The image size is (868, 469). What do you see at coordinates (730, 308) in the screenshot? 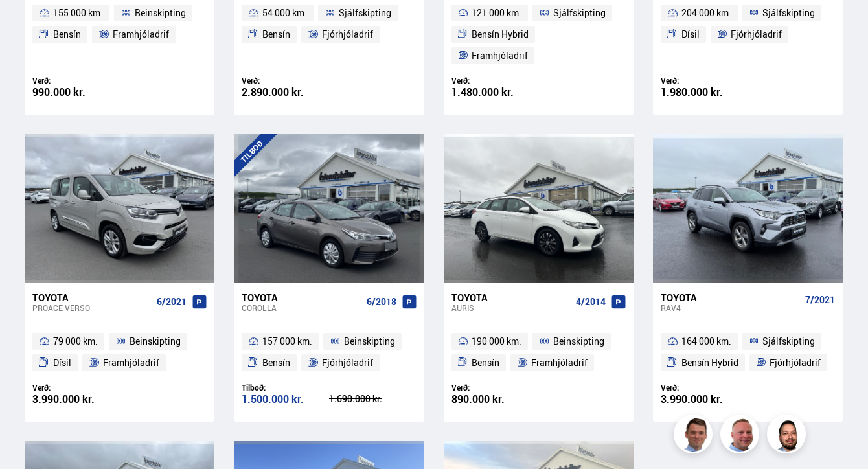
I see `div: RAV4` at bounding box center [730, 308].